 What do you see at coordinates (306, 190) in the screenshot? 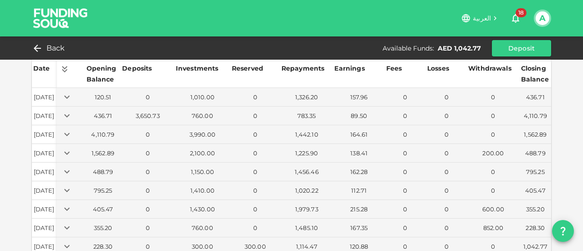
I see `div: 1,020.22` at bounding box center [306, 190].